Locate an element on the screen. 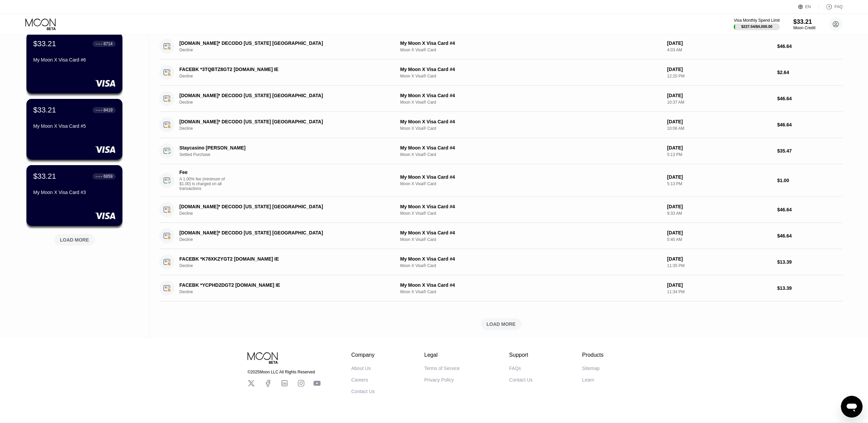 This screenshot has height=423, width=868. div: Careers is located at coordinates (360, 380).